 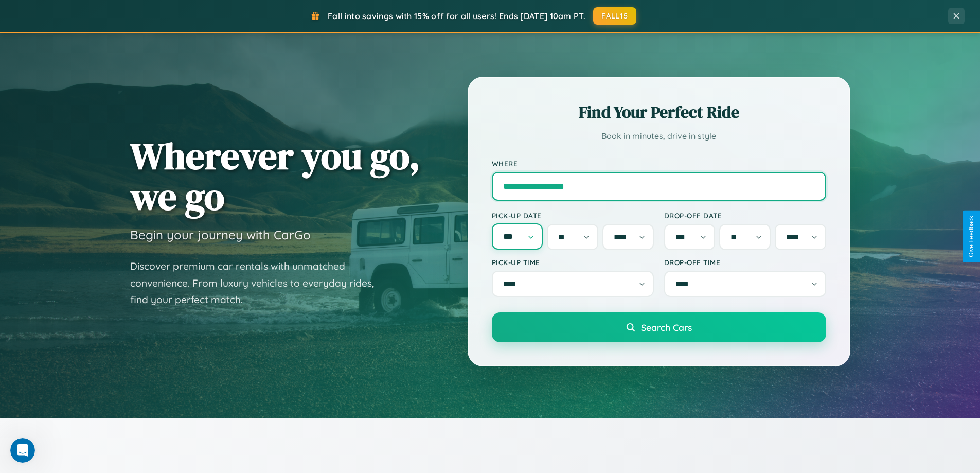 I want to click on button: Search Cars, so click(x=659, y=328).